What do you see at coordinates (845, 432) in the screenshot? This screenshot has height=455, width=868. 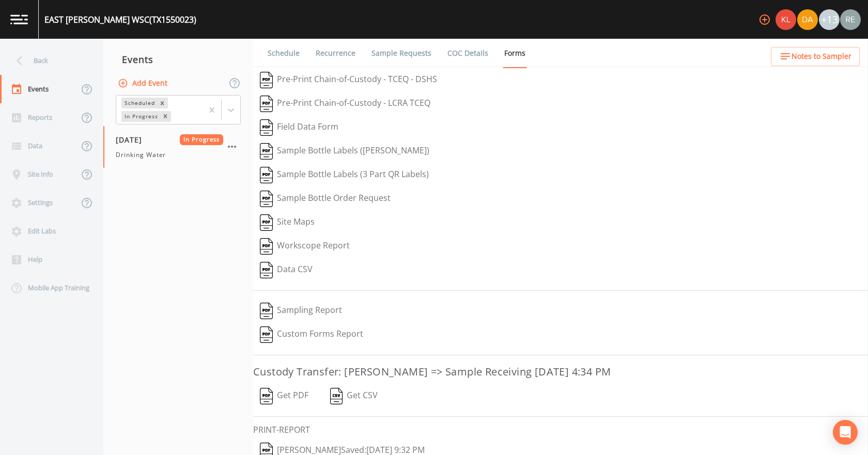 I see `div: Open Intercom Messenger` at bounding box center [845, 432].